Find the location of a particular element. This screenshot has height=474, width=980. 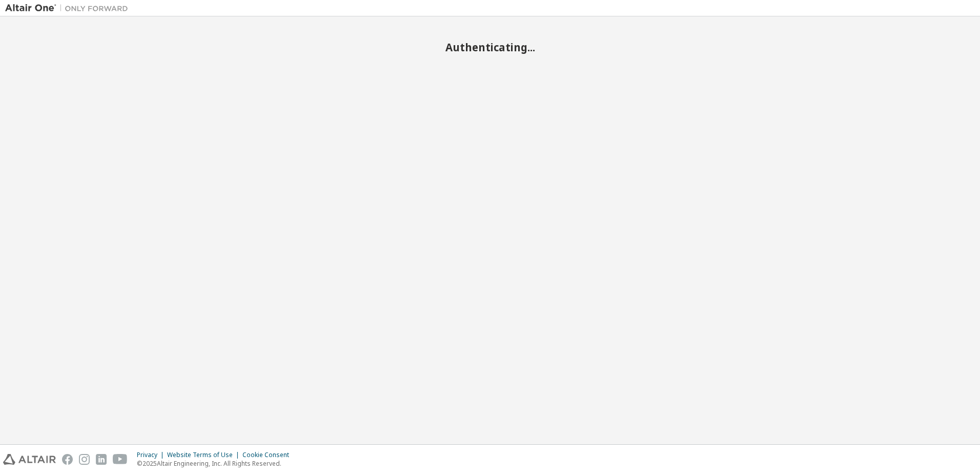

img: facebook.svg is located at coordinates (67, 459).